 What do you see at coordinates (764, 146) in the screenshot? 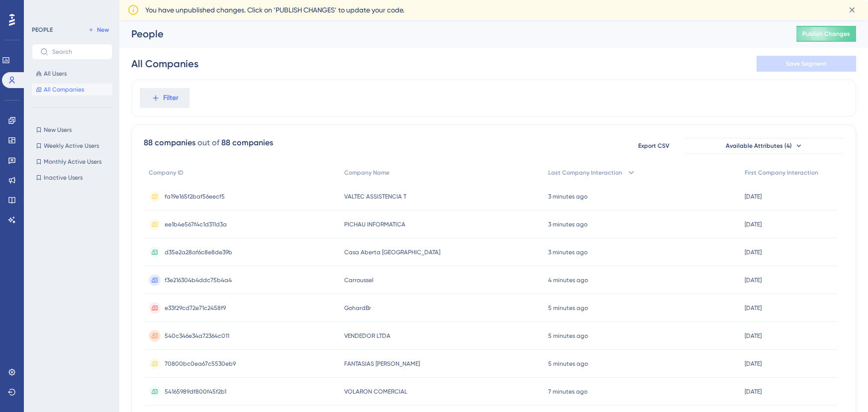
I see `button: Available Attributes (4)` at bounding box center [764, 146].